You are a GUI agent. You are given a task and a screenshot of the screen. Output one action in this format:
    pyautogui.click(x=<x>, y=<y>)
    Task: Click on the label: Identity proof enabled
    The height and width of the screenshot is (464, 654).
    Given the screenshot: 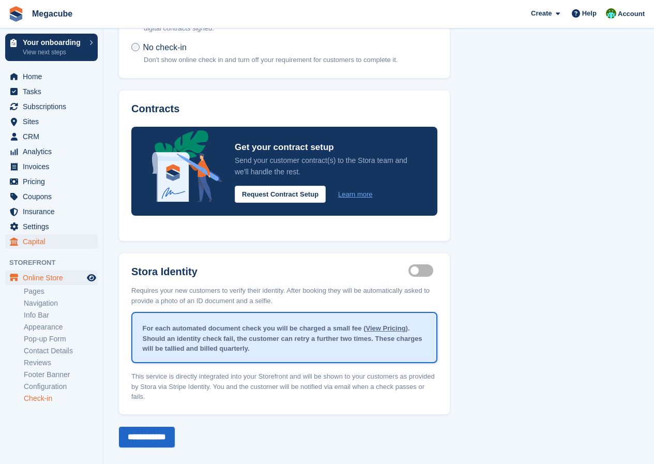 What is the action you would take?
    pyautogui.click(x=423, y=270)
    